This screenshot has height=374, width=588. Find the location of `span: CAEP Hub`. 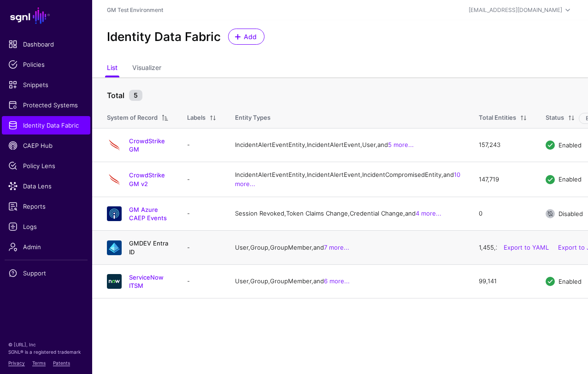

span: CAEP Hub is located at coordinates (46, 145).